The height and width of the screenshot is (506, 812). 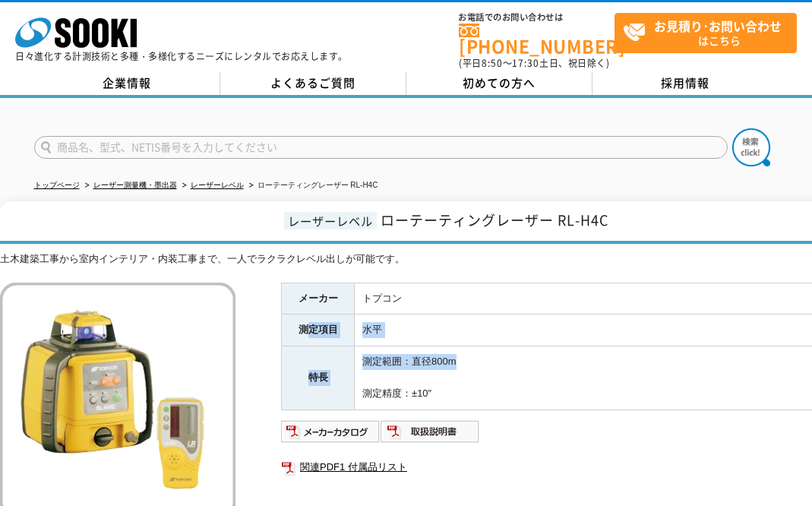 What do you see at coordinates (430, 431) in the screenshot?
I see `img: 取扱説明書` at bounding box center [430, 431].